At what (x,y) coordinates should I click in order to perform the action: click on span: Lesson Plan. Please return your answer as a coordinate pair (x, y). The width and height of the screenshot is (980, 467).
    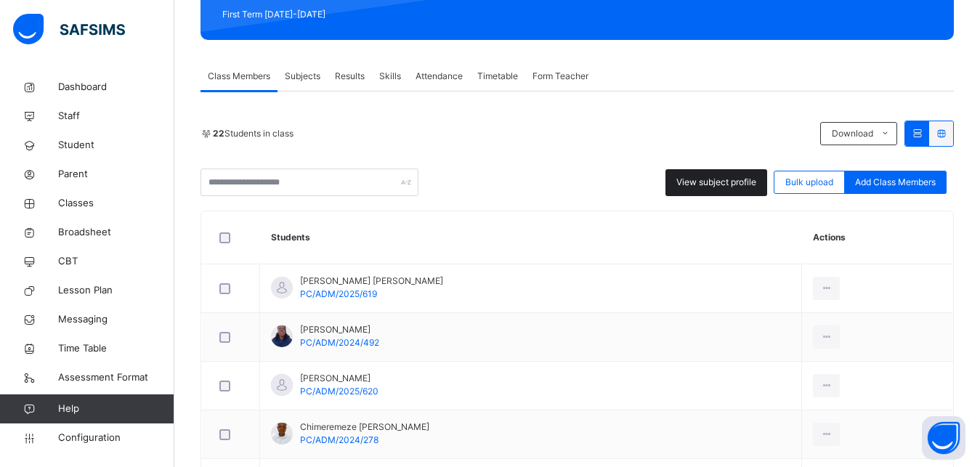
    Looking at the image, I should click on (117, 291).